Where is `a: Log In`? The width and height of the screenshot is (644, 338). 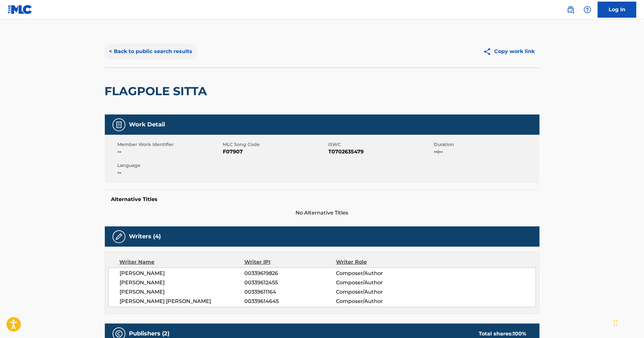 a: Log In is located at coordinates (617, 10).